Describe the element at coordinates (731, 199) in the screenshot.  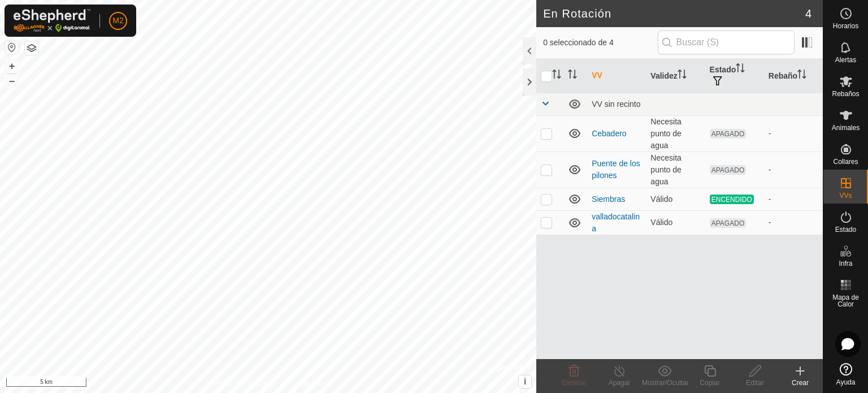
I see `span: ENCENDIDO` at that location.